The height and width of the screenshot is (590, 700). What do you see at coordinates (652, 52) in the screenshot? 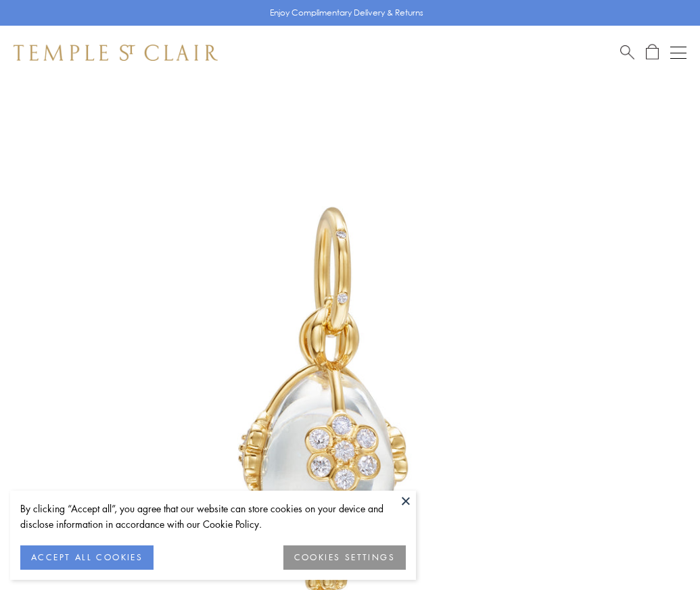
I see `a: Open Shopping Bag` at bounding box center [652, 52].